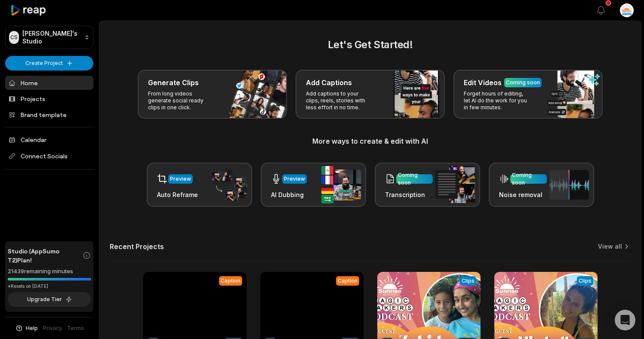 The width and height of the screenshot is (644, 339). I want to click on a: View all, so click(610, 247).